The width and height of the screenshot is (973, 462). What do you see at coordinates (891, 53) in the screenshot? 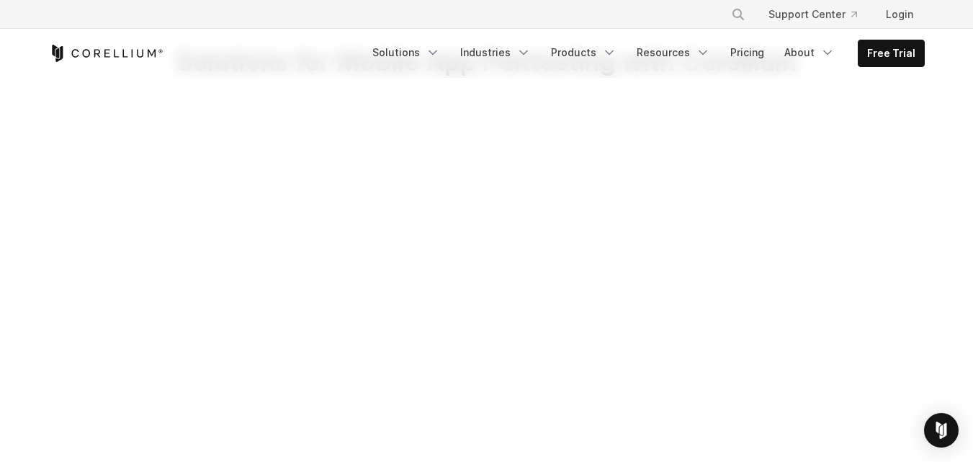
I see `a: Free Trial` at bounding box center [891, 53].